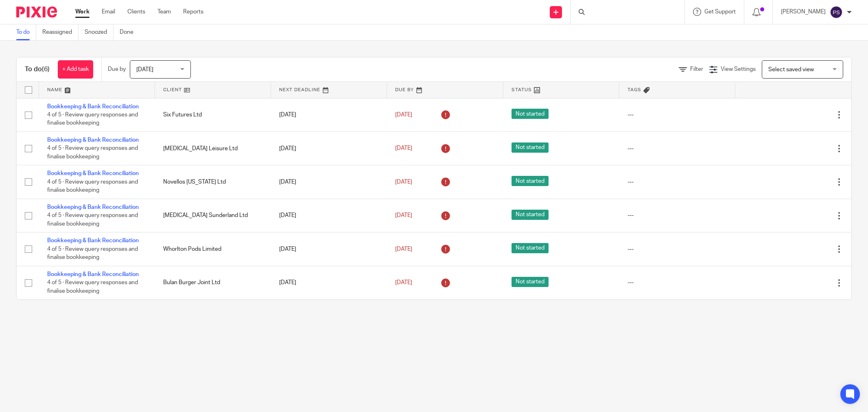 The image size is (868, 412). What do you see at coordinates (212, 115) in the screenshot?
I see `td: Six Futures Ltd` at bounding box center [212, 115].